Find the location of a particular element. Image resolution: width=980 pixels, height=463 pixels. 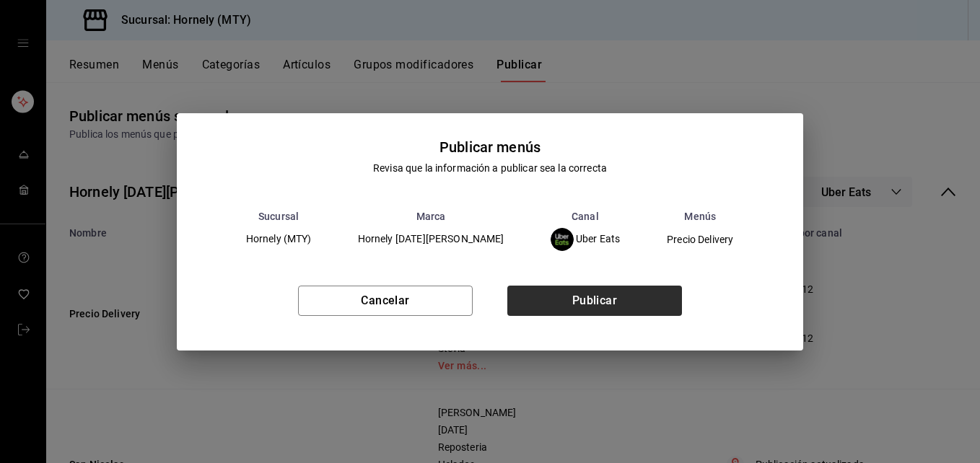

button: Cancelar is located at coordinates (385, 301).